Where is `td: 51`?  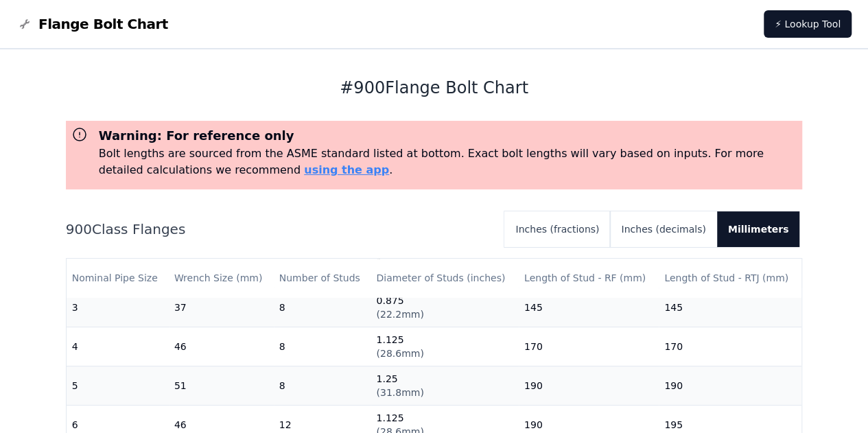 td: 51 is located at coordinates (221, 385).